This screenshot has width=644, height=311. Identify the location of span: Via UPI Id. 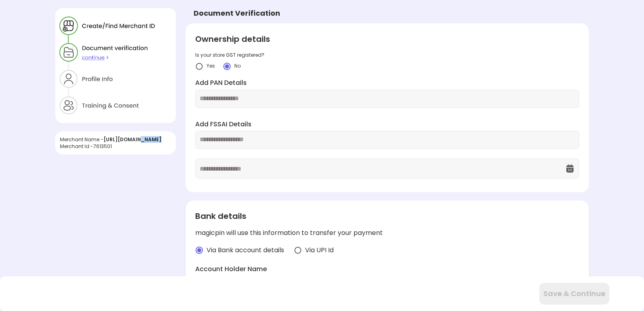
(319, 250).